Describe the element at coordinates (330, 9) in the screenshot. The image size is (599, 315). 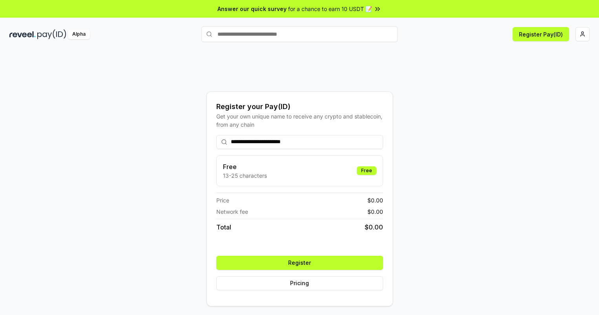
I see `span: for a chance to earn 10 USDT 📝` at that location.